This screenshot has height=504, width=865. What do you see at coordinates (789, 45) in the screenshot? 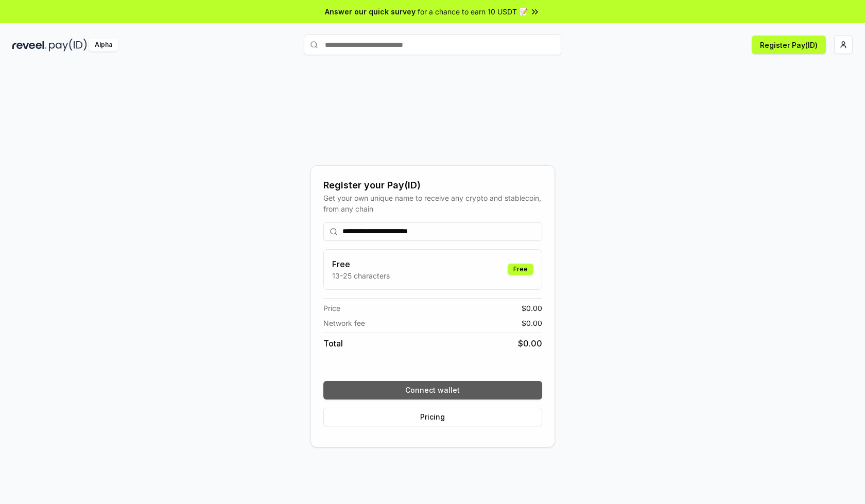
I see `button: Register Pay(ID)` at bounding box center [789, 45].